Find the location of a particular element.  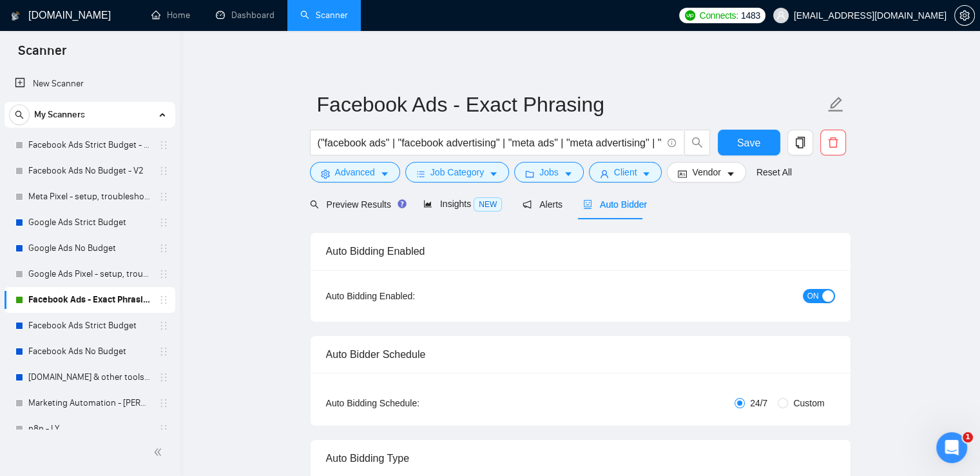

button: copy is located at coordinates (800, 143).